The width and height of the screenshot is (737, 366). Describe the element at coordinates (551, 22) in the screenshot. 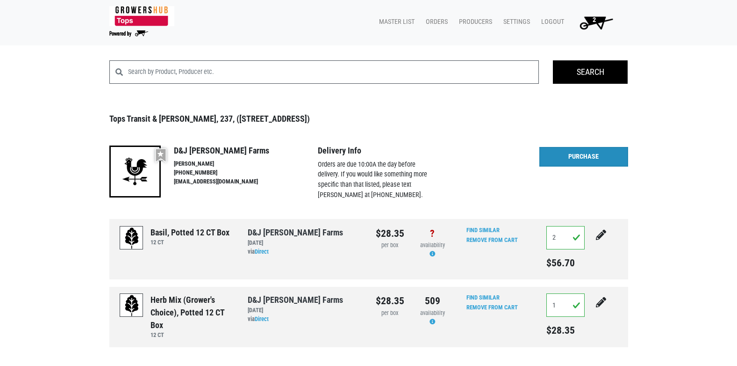

I see `a: Logout` at that location.